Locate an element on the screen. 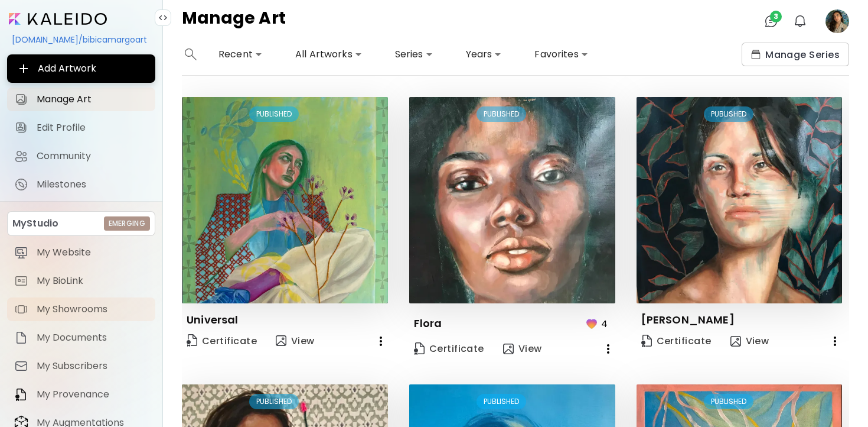 The width and height of the screenshot is (868, 427). img: Edit Profile icon is located at coordinates (21, 128).